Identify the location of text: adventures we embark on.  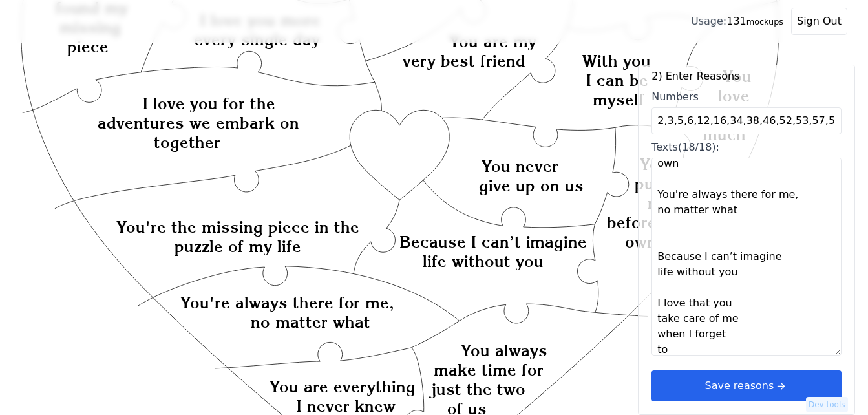
(198, 122).